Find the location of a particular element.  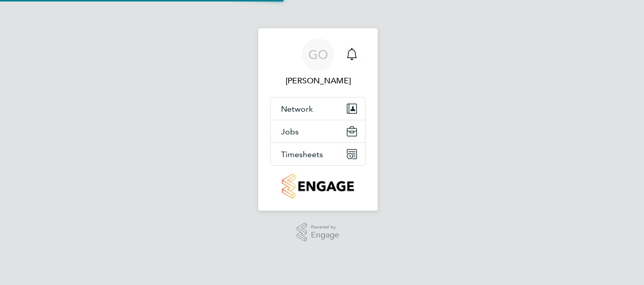

span: Network is located at coordinates (297, 109).